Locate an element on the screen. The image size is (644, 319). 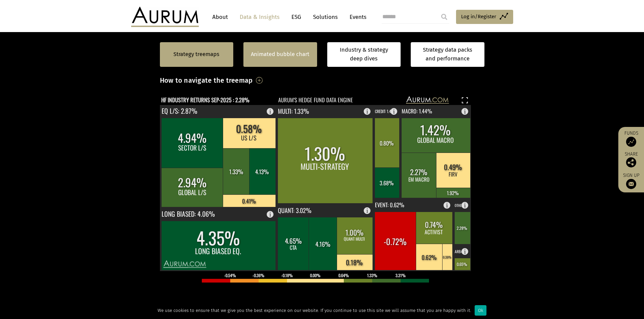
img: Sign up to our newsletter is located at coordinates (631, 184).